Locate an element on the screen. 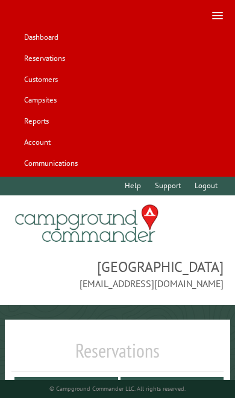 The image size is (235, 398). a: Help is located at coordinates (133, 186).